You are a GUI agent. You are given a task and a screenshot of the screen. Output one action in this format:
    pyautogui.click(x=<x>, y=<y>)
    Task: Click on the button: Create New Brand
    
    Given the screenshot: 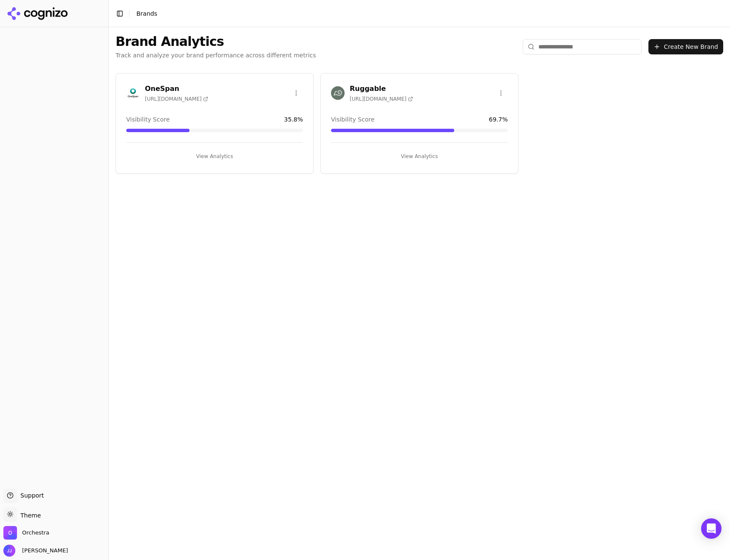 What is the action you would take?
    pyautogui.click(x=686, y=47)
    